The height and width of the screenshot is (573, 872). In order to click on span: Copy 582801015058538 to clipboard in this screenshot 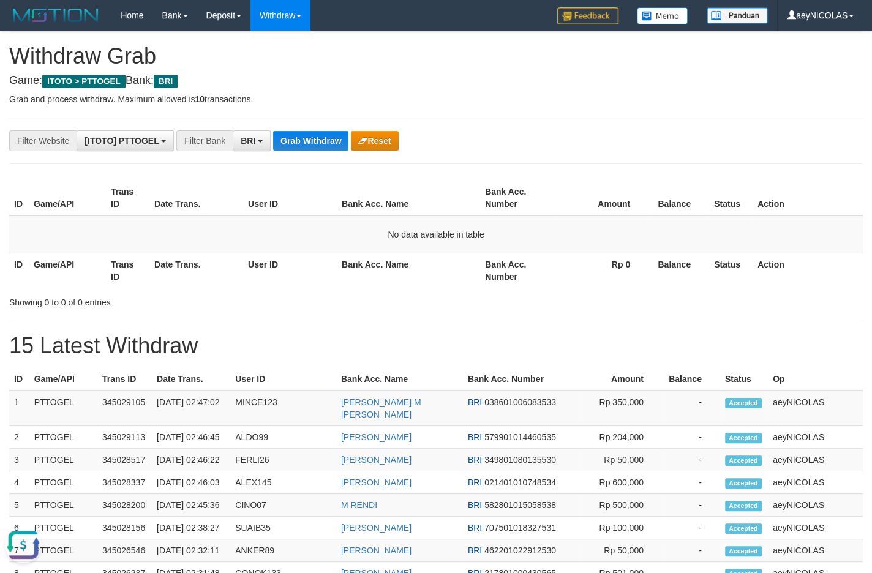, I will do `click(520, 505)`.